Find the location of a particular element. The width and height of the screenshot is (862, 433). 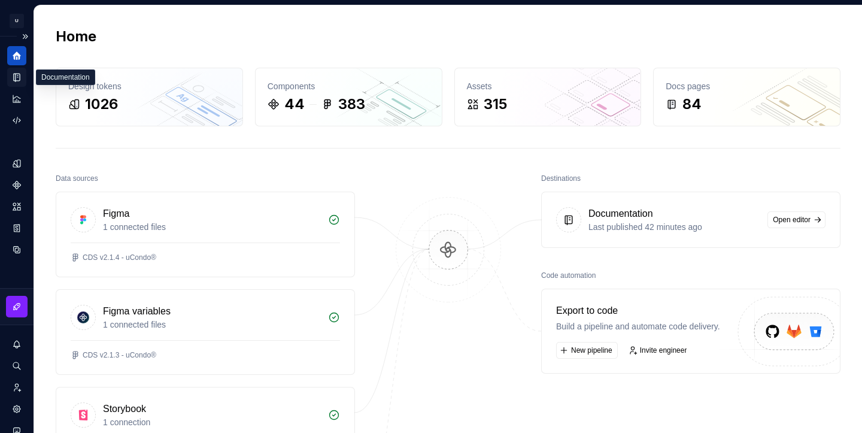

a: Assets315 is located at coordinates (548, 97).